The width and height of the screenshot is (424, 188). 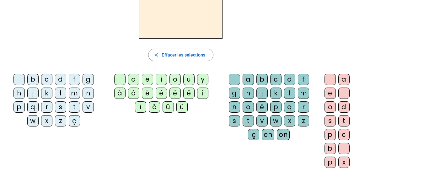 What do you see at coordinates (141, 107) in the screenshot?
I see `div: ï` at bounding box center [141, 107].